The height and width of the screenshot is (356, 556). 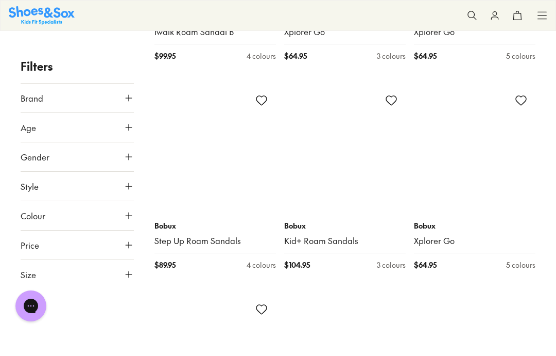 What do you see at coordinates (77, 66) in the screenshot?
I see `p: Filters` at bounding box center [77, 66].